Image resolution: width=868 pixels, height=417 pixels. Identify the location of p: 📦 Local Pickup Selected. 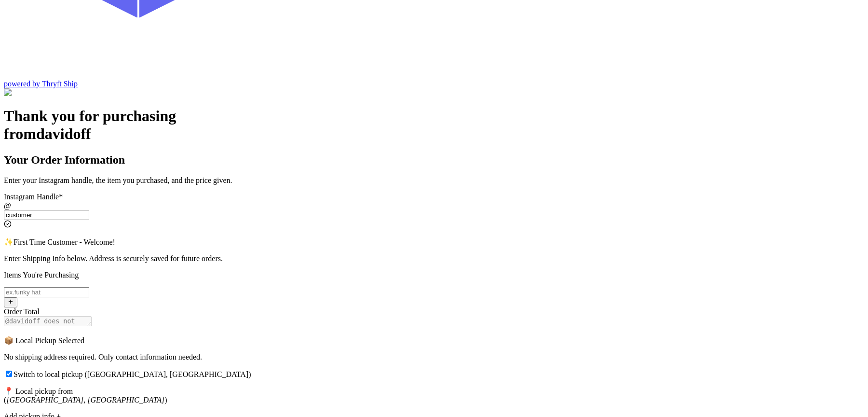
(434, 340).